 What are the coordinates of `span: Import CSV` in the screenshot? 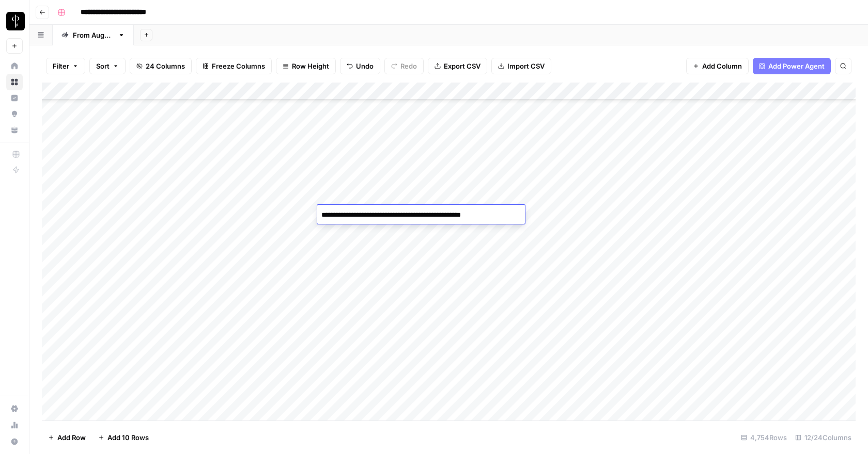 It's located at (526, 66).